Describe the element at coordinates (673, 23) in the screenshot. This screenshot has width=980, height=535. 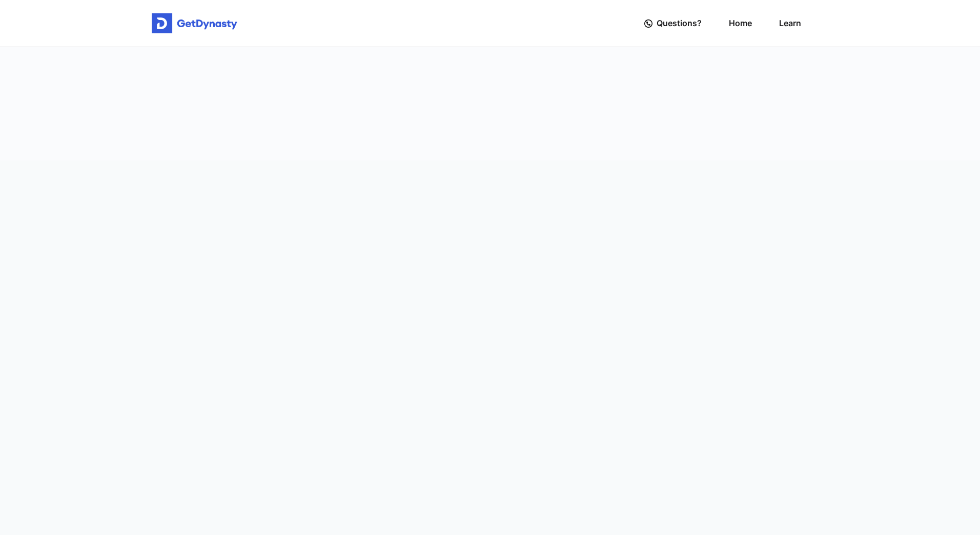
I see `a: Questions?` at that location.